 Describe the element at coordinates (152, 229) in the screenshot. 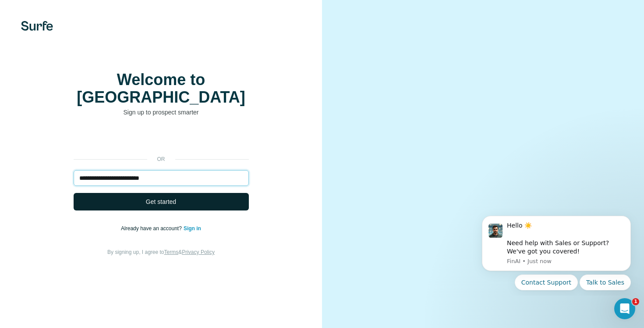

I see `span: Already have an account?` at that location.